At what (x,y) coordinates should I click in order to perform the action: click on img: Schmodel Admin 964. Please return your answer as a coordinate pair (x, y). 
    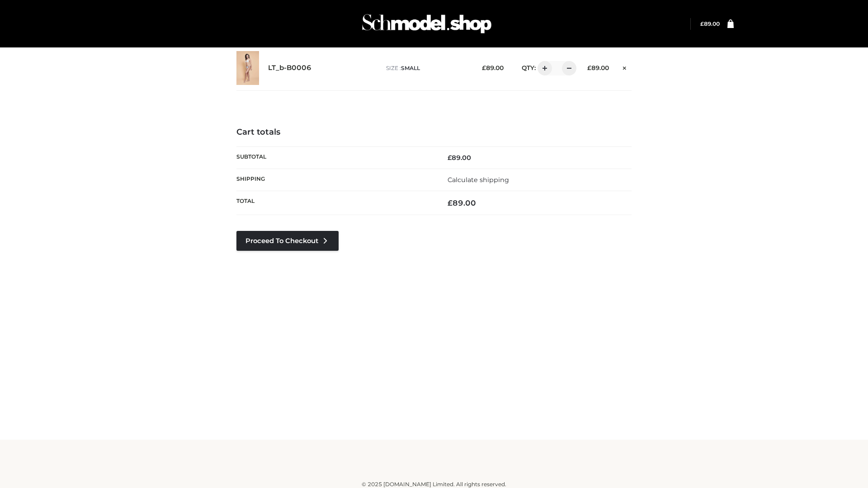
    Looking at the image, I should click on (427, 24).